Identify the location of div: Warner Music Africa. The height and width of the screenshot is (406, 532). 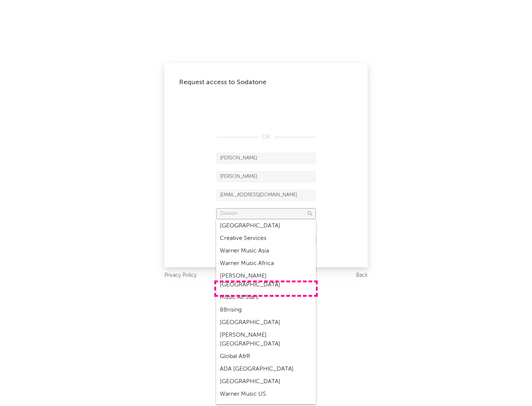
(266, 264).